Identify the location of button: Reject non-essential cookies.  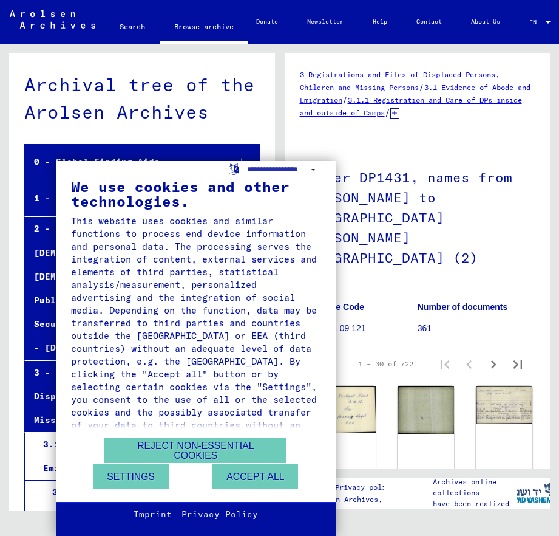
(196, 450).